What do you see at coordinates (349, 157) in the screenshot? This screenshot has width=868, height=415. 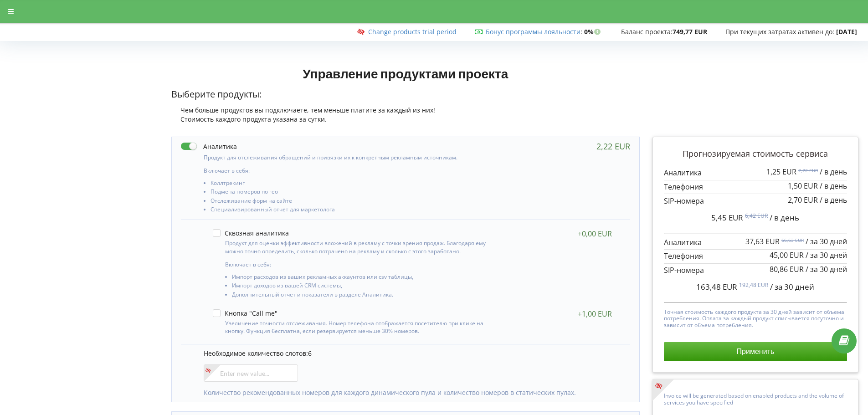 I see `p: Продукт для отслеживания обращений и привязки их к конкретным рекламным источникам.` at bounding box center [349, 157].